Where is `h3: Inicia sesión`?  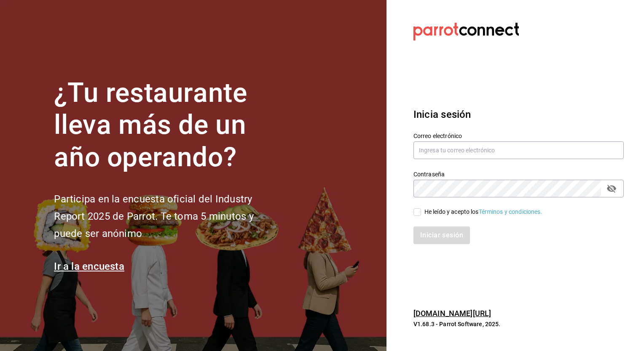
h3: Inicia sesión is located at coordinates (518, 114).